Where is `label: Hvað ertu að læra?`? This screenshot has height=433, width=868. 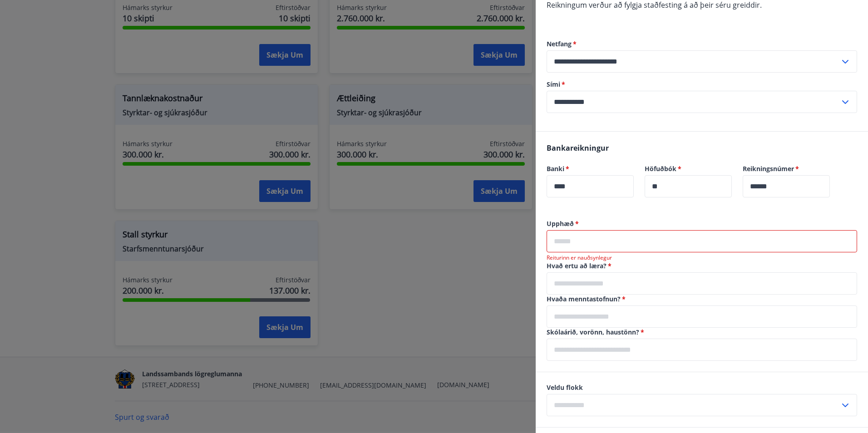 label: Hvað ertu að læra? is located at coordinates (702, 266).